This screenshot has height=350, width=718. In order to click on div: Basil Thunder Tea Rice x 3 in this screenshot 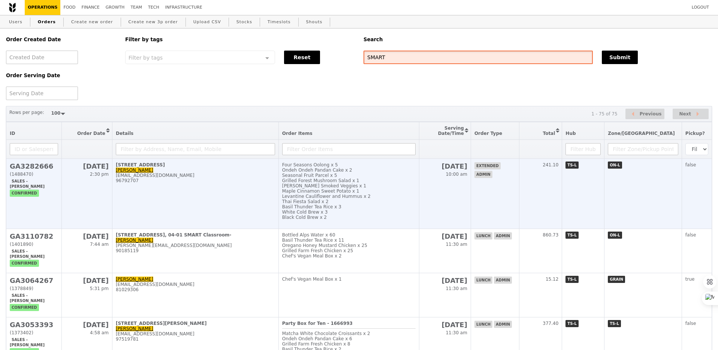, I will do `click(349, 207)`.